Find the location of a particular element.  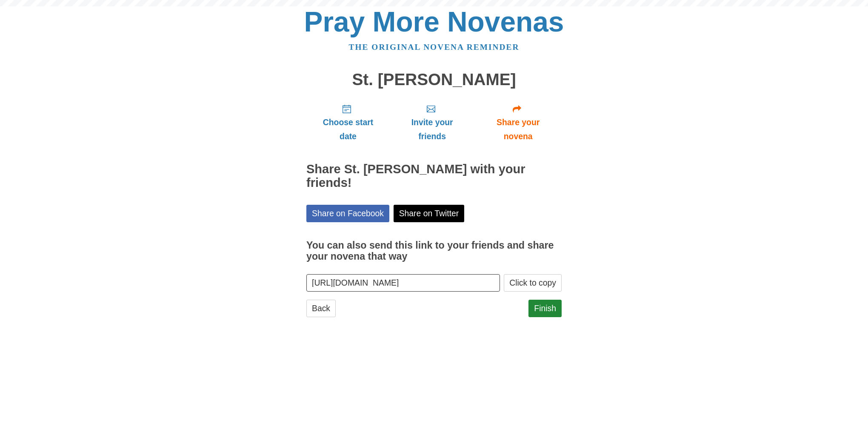

a: Share your novena is located at coordinates (518, 122).